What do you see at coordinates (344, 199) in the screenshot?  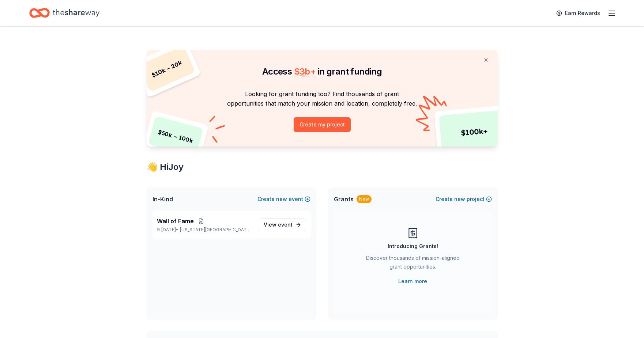 I see `span: Grants` at bounding box center [344, 199].